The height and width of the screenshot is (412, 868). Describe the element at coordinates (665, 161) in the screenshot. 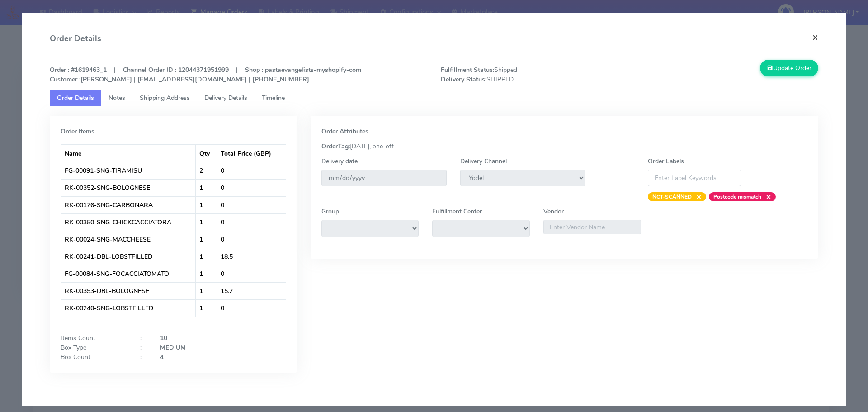

I see `label: Order Labels` at that location.